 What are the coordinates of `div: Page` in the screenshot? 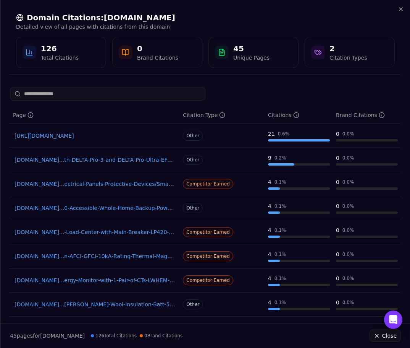 It's located at (23, 115).